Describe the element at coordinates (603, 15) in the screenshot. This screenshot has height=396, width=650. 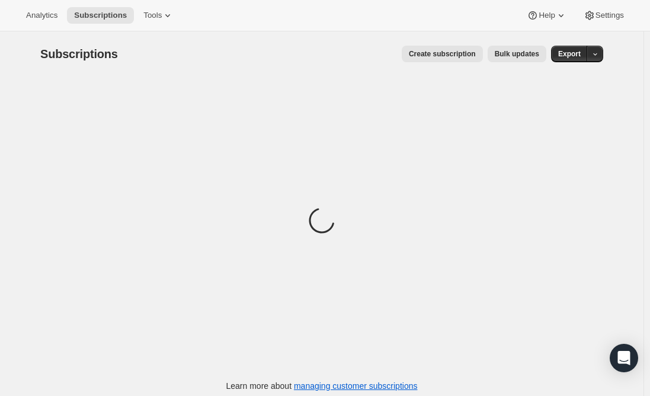
I see `button: Settings` at that location.